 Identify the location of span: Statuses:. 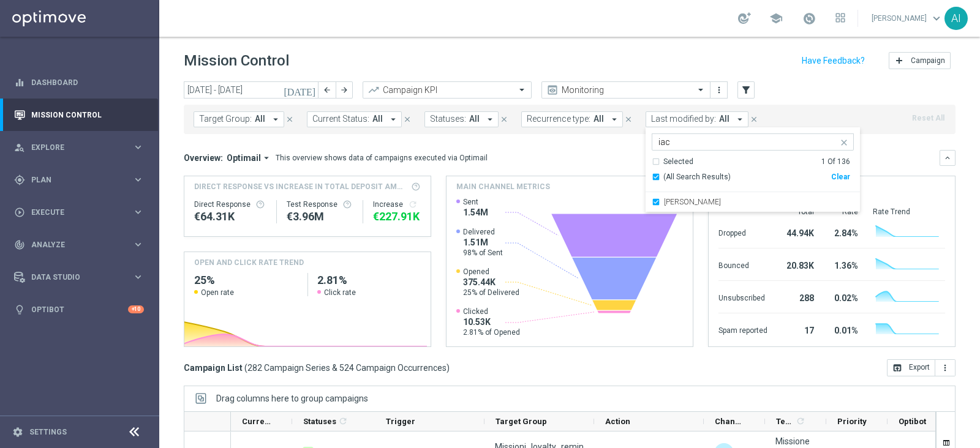
(447, 119).